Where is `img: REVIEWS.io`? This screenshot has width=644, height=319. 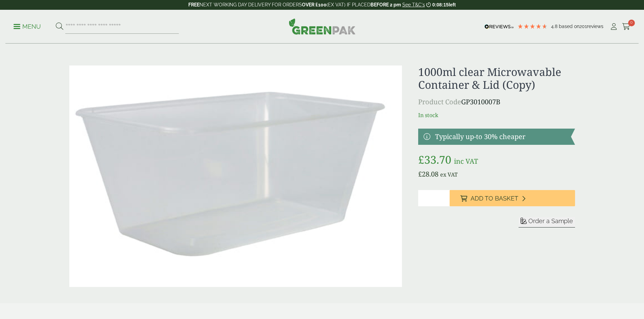 img: REVIEWS.io is located at coordinates (499, 27).